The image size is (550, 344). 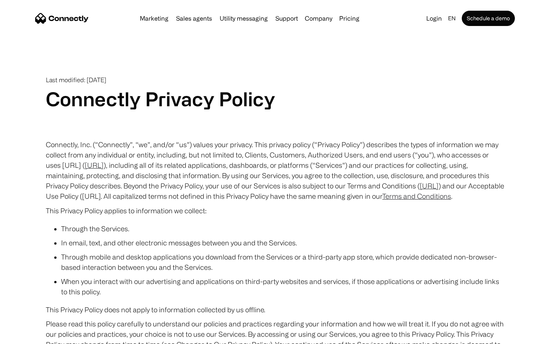 What do you see at coordinates (283, 229) in the screenshot?
I see `li: Through the Services.` at bounding box center [283, 229].